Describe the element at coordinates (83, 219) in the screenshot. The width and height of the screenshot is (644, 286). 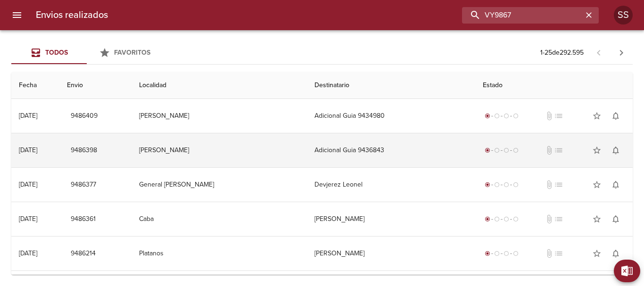
I see `span: 9486361` at that location.